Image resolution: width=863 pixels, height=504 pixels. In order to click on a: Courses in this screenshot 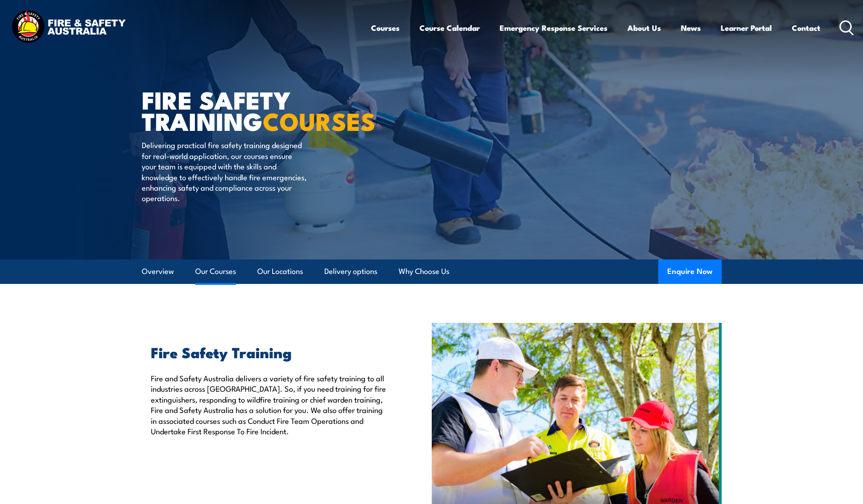, I will do `click(385, 28)`.